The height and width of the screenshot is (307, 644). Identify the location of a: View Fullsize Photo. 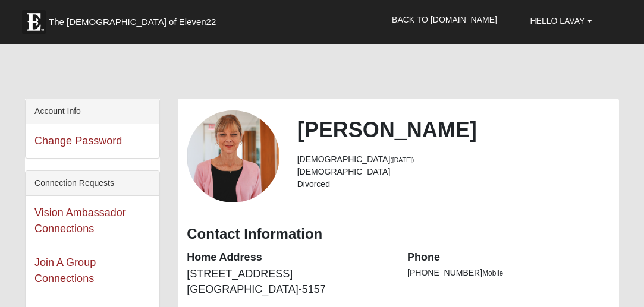
(232, 156).